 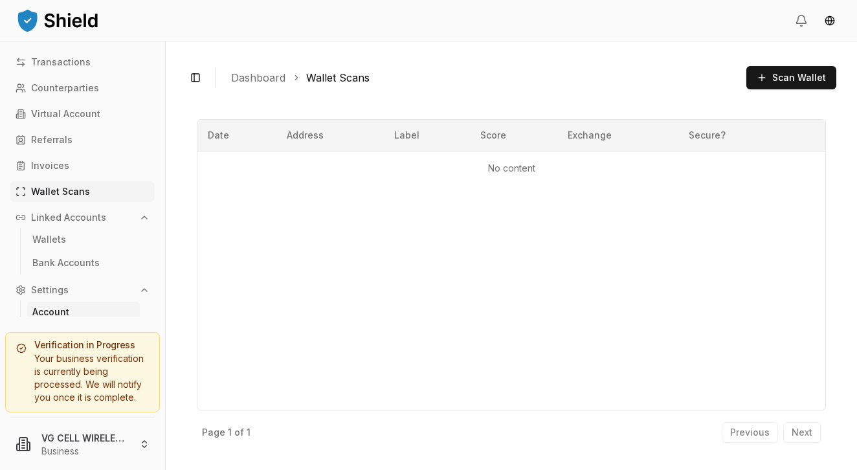 What do you see at coordinates (82, 114) in the screenshot?
I see `a: Virtual Account` at bounding box center [82, 114].